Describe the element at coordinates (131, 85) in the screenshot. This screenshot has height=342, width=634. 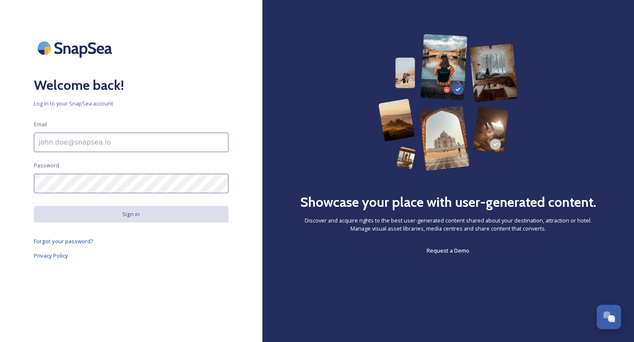
I see `h2: Welcome back!` at that location.